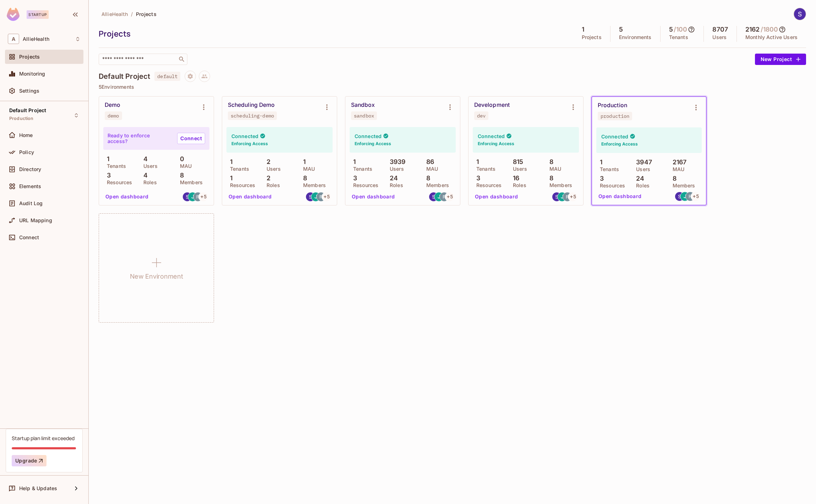 This screenshot has width=816, height=504. I want to click on p: 2167, so click(678, 162).